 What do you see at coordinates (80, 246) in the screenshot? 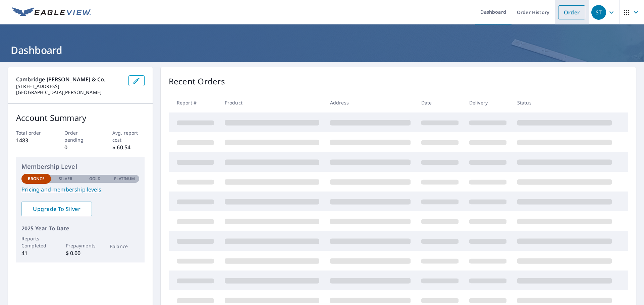
I see `p: Prepayments` at bounding box center [80, 246].